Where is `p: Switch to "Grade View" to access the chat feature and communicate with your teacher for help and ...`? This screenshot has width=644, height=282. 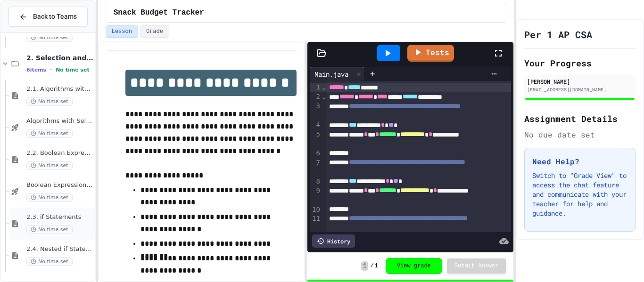 p: Switch to "Grade View" to access the chat feature and communicate with your teacher for help and ... is located at coordinates (580, 195).